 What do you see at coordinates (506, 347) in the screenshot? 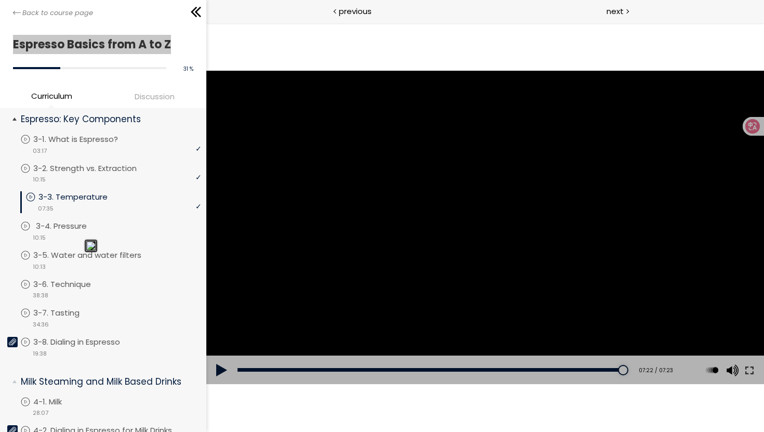
I see `button: Play back rate` at bounding box center [506, 347].